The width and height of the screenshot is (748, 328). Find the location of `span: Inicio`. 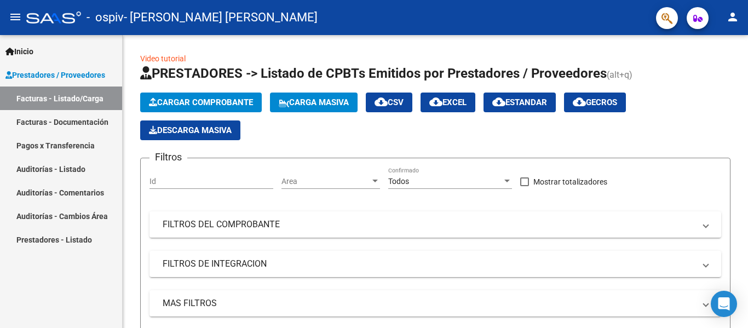

span: Inicio is located at coordinates (19, 51).